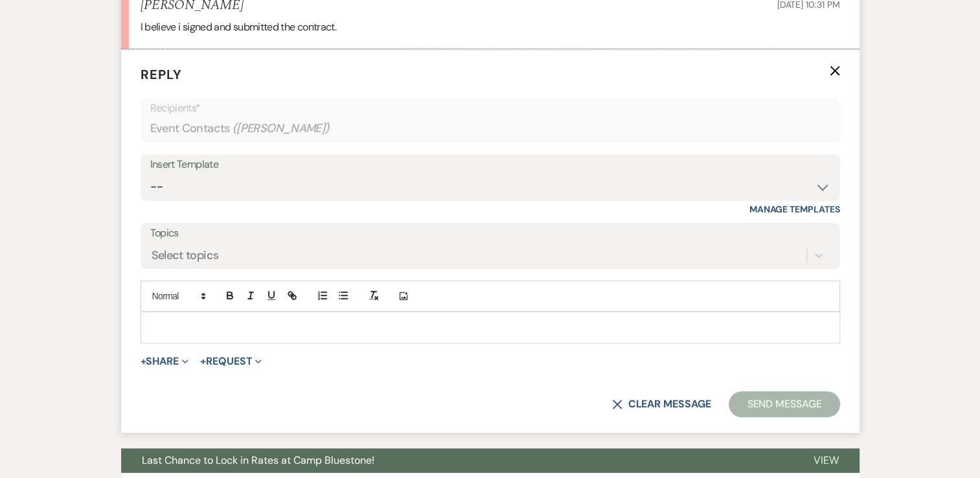 This screenshot has width=980, height=478. What do you see at coordinates (826, 461) in the screenshot?
I see `button: View` at bounding box center [826, 461].